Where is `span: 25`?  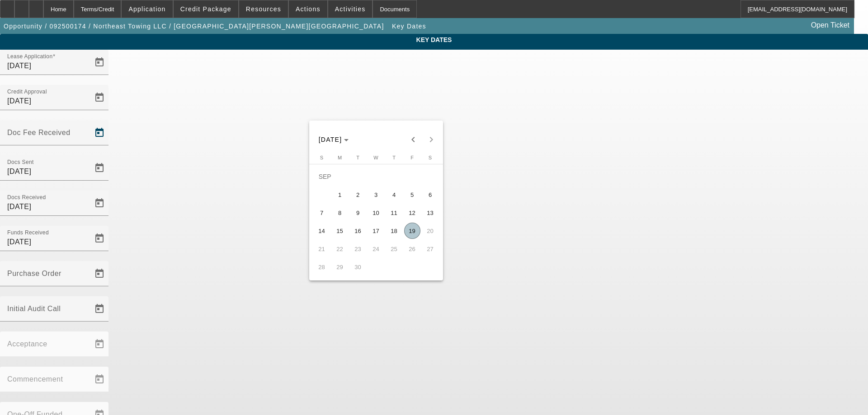 span: 25 is located at coordinates (394, 249).